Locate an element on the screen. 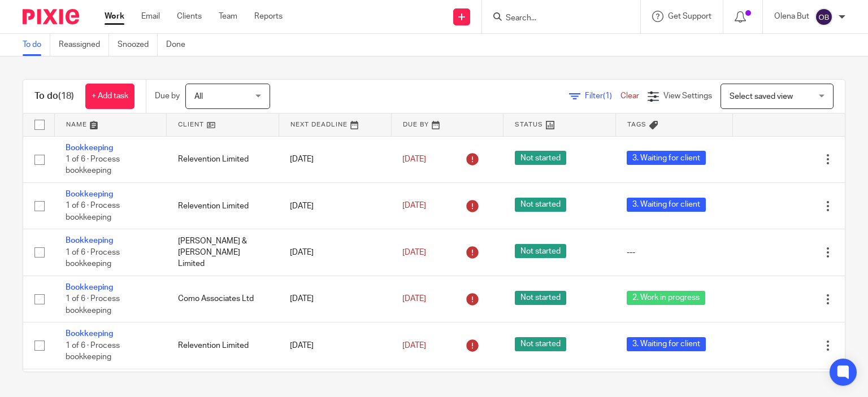  a: + Add task is located at coordinates (109, 96).